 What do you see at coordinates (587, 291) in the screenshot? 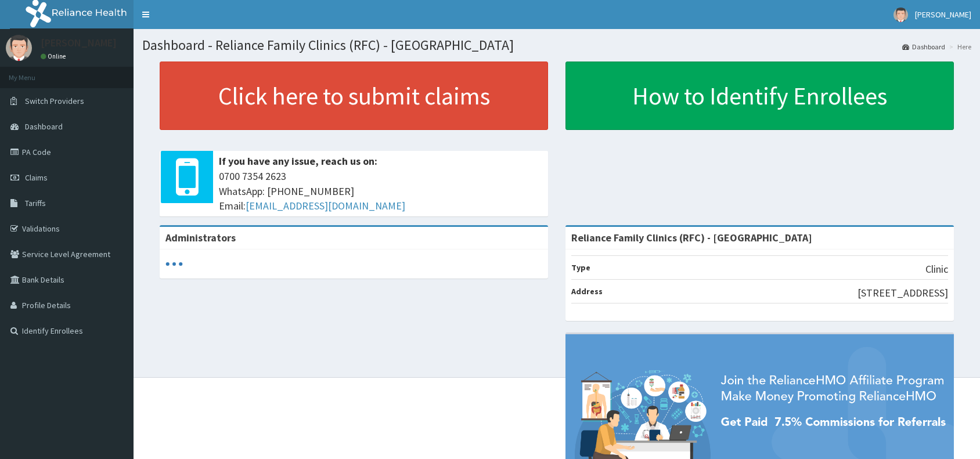
I see `b: Address` at bounding box center [587, 291].